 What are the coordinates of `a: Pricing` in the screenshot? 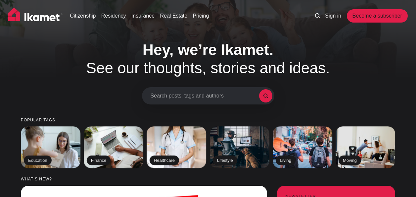 It's located at (201, 16).